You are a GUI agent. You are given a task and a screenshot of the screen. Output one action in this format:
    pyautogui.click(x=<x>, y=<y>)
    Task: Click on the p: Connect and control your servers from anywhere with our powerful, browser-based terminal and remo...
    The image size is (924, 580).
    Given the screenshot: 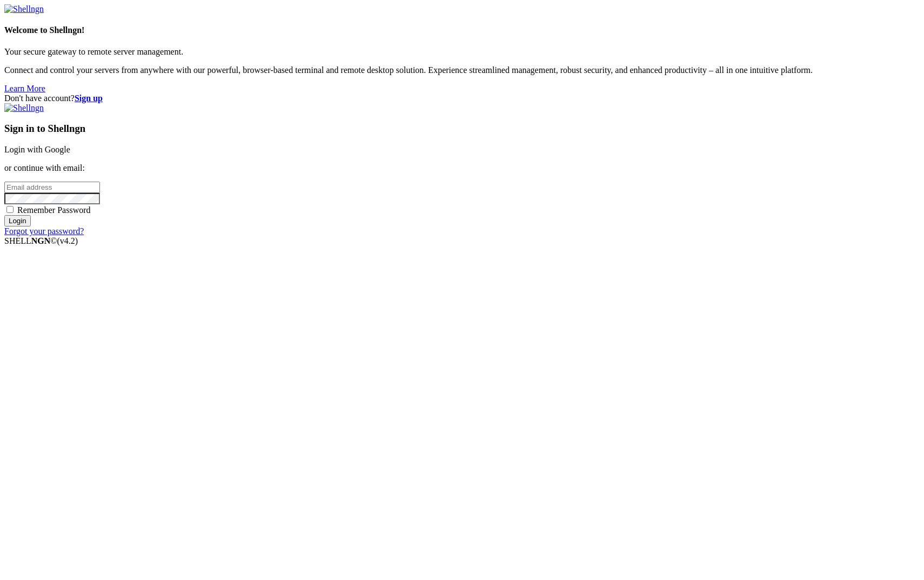 What is the action you would take?
    pyautogui.click(x=462, y=70)
    